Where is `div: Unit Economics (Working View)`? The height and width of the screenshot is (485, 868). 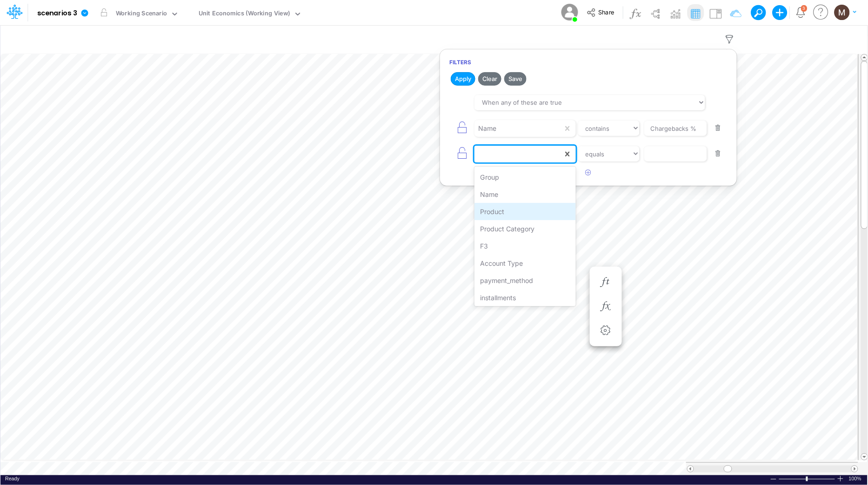
div: Unit Economics (Working View) is located at coordinates (244, 14).